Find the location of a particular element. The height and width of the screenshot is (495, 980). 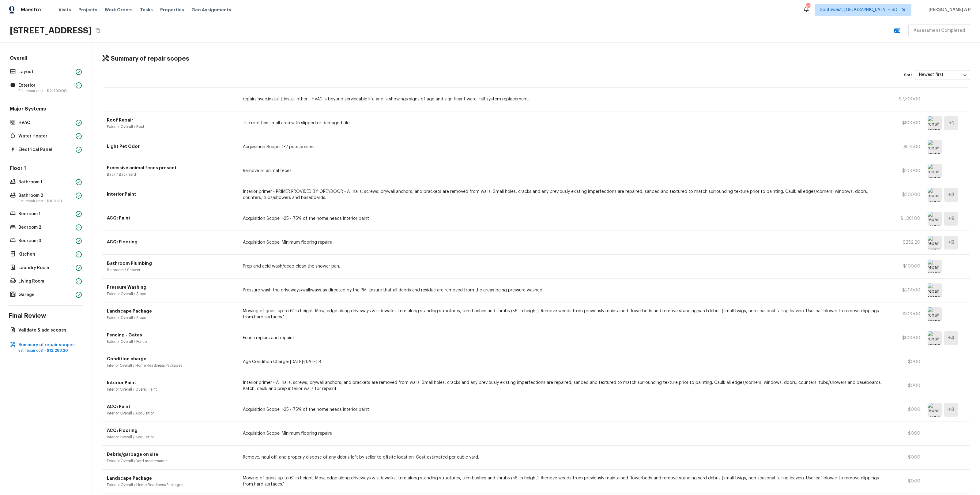

p: Exterior Overall / Roof is located at coordinates (171, 126).